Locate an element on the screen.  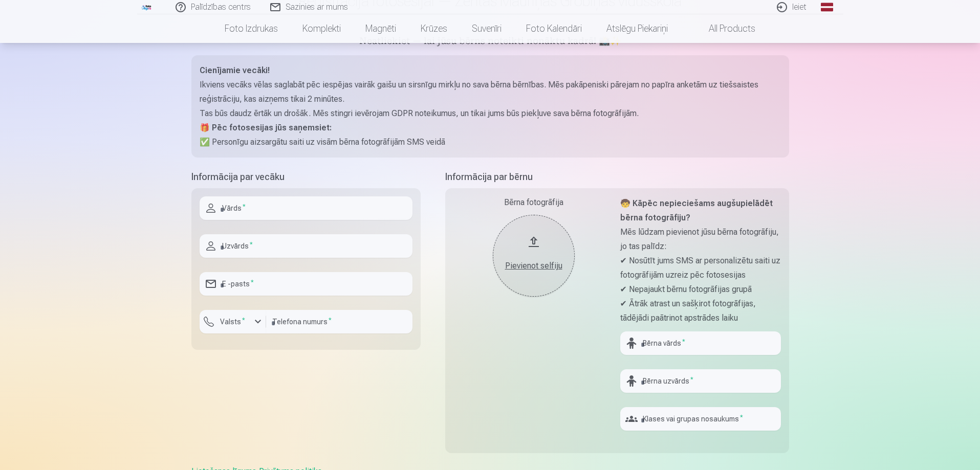
div: Pievienot selfiju is located at coordinates (533, 266).